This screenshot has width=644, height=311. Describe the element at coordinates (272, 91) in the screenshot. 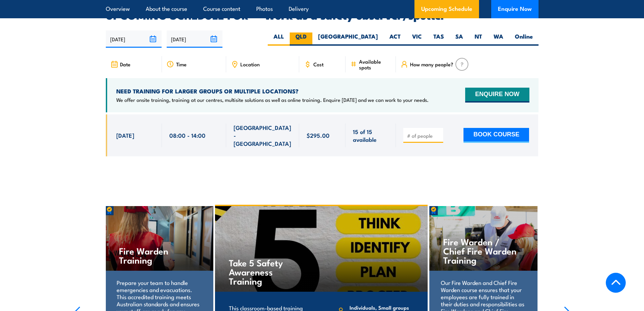

I see `h4: NEED TRAINING FOR LARGER GROUPS OR MULTIPLE LOCATIONS?` at that location.